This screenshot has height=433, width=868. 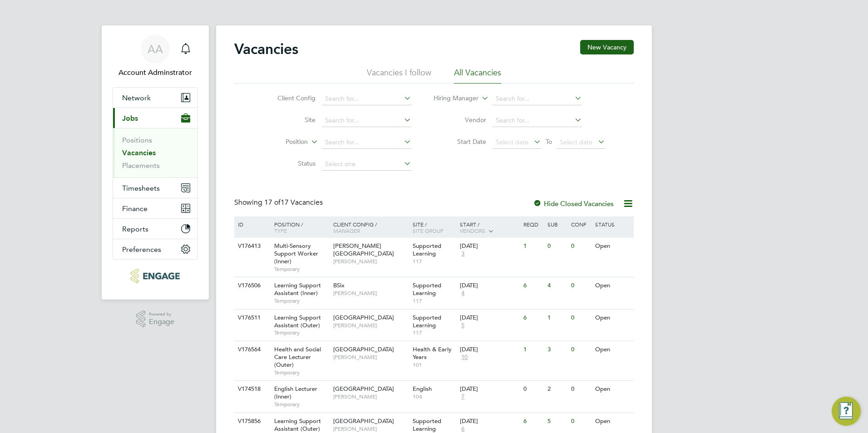 What do you see at coordinates (549, 142) in the screenshot?
I see `span: To` at bounding box center [549, 142].